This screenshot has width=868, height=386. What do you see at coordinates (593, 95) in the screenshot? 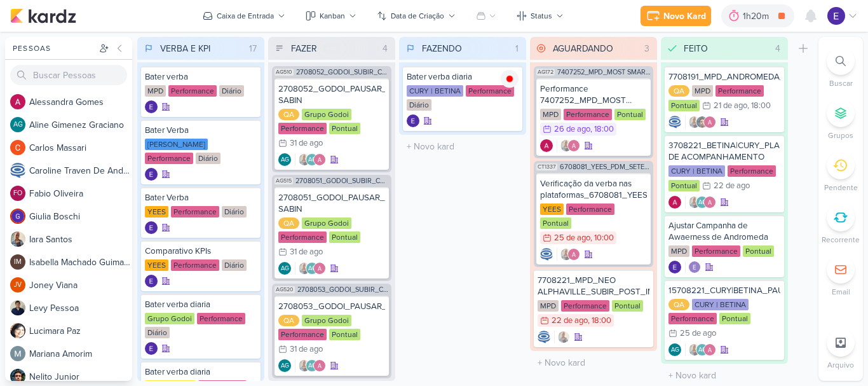
I see `div: Performance 7407252_MPD_MOST SMART_CAMPANHA INVESTIDORES` at bounding box center [593, 95].